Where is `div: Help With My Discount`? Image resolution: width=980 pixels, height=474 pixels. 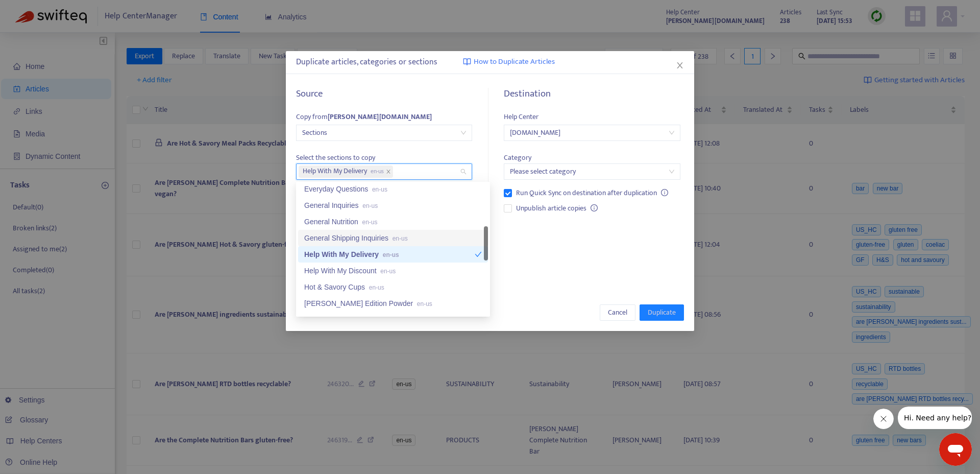 div: Help With My Discount is located at coordinates (393, 271).